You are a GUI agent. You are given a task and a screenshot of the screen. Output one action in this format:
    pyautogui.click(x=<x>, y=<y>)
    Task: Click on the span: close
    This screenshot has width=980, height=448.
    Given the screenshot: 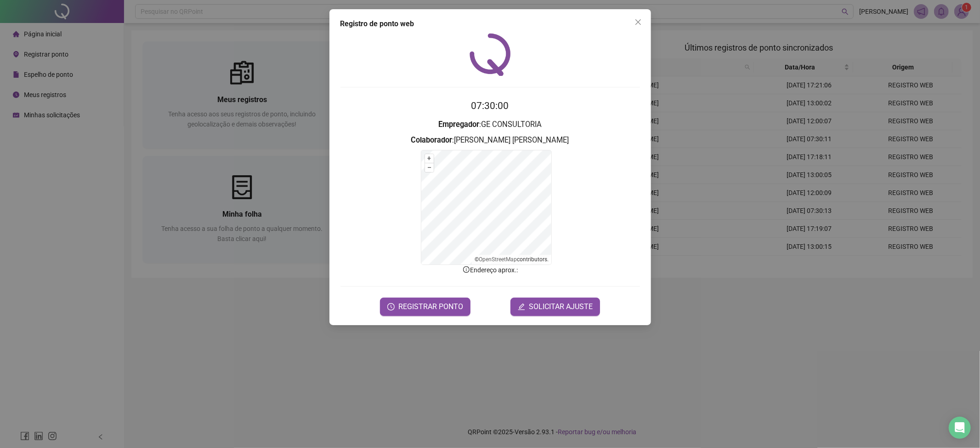 What is the action you would take?
    pyautogui.click(x=638, y=22)
    